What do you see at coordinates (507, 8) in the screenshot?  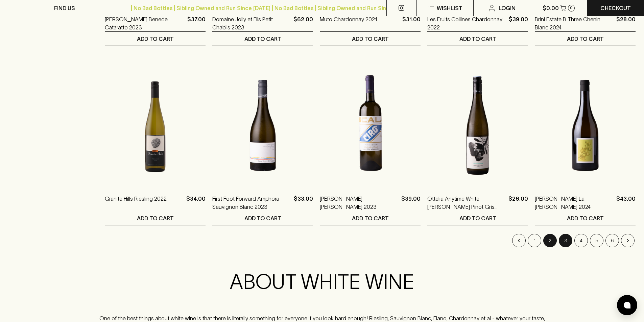 I see `p: Login` at bounding box center [507, 8].